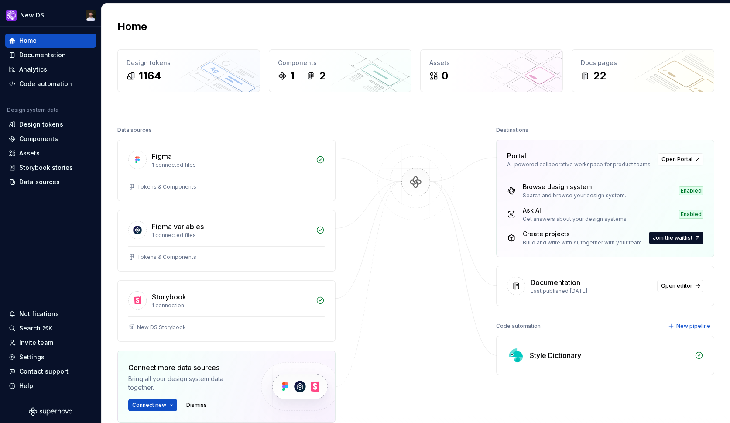  What do you see at coordinates (187, 367) in the screenshot?
I see `div: Connect more data sources` at bounding box center [187, 367].